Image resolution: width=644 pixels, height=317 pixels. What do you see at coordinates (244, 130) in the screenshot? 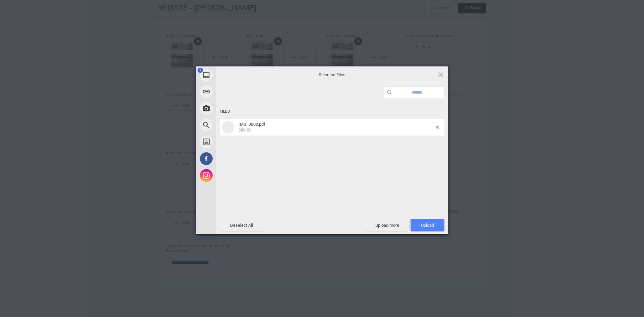
I see `span: 889KB` at bounding box center [244, 130].